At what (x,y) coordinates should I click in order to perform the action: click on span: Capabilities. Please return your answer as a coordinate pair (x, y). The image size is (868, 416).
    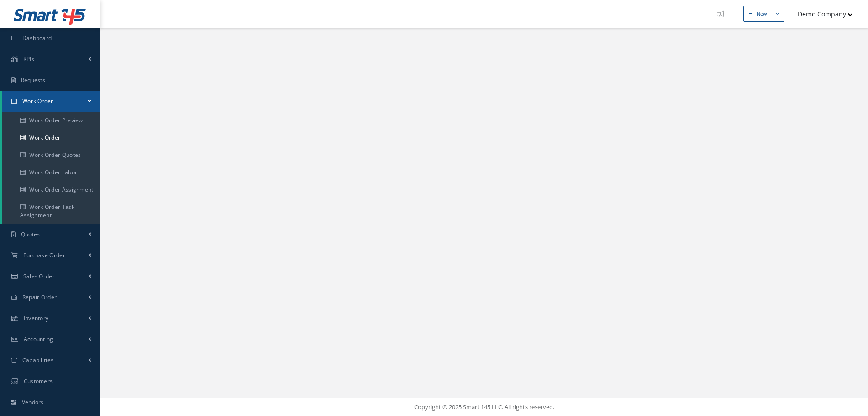
    Looking at the image, I should click on (38, 360).